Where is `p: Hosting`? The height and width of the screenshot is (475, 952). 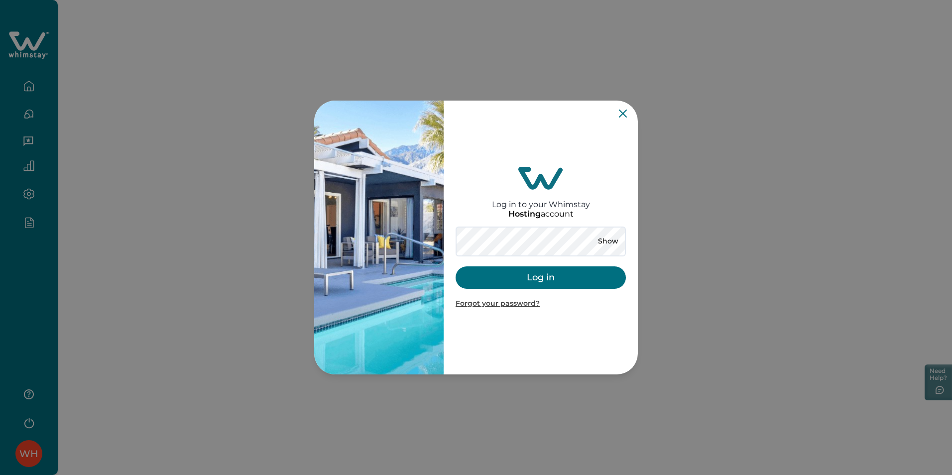
p: Hosting is located at coordinates (524, 214).